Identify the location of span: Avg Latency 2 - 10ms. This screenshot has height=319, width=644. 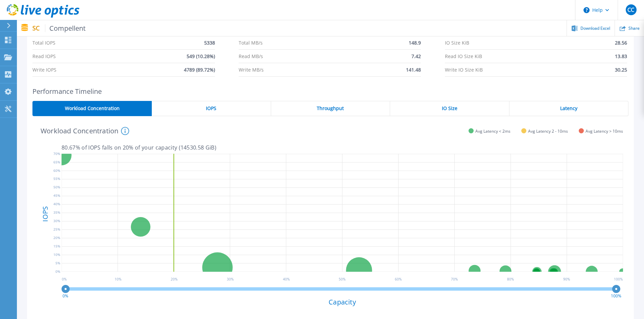
(548, 131).